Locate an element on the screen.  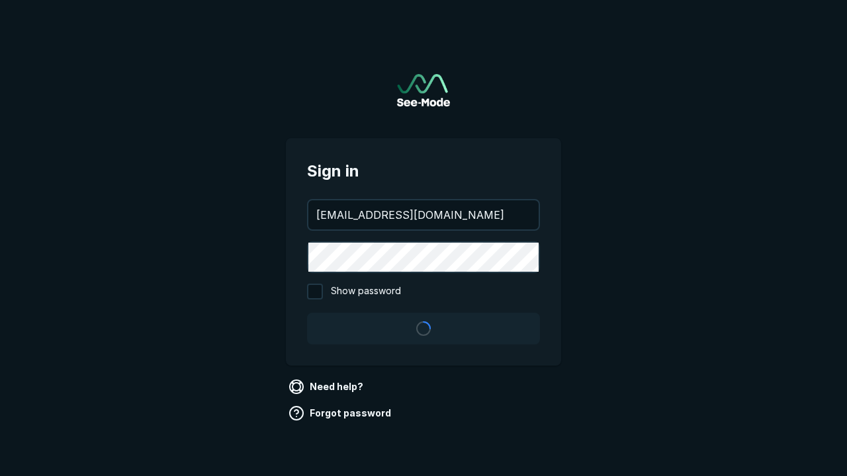
img: See-Mode Logo is located at coordinates (423, 90).